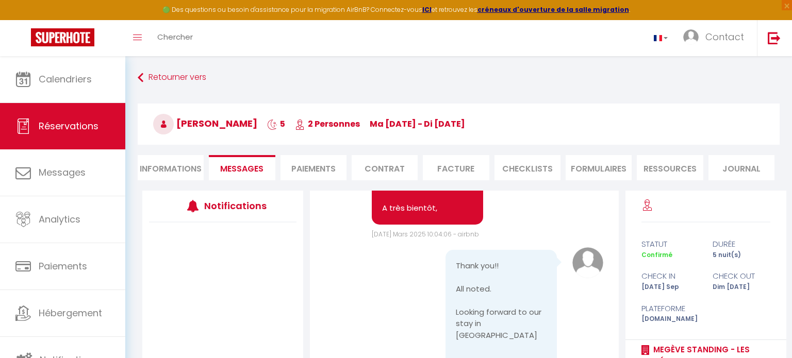 Image resolution: width=792 pixels, height=358 pixels. I want to click on a: Chercher, so click(175, 38).